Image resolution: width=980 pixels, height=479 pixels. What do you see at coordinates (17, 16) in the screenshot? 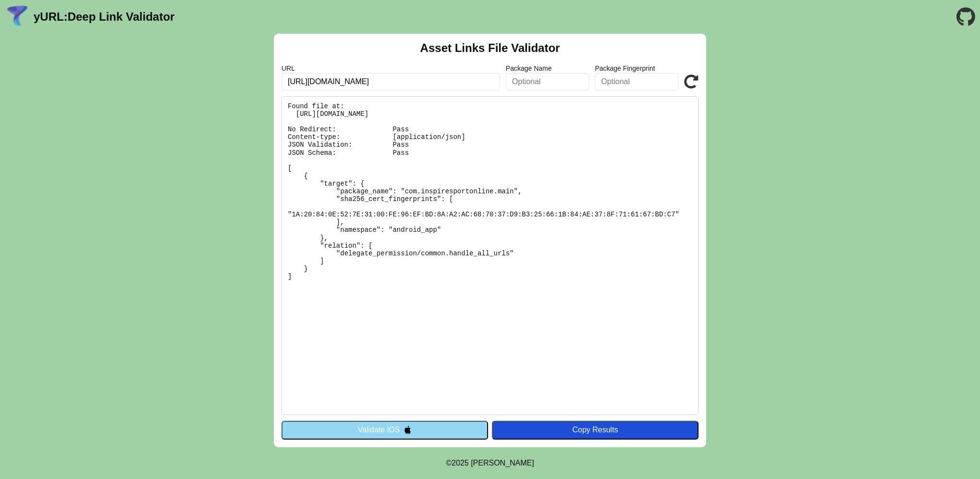
I see `img: yURL Logo` at bounding box center [17, 16].